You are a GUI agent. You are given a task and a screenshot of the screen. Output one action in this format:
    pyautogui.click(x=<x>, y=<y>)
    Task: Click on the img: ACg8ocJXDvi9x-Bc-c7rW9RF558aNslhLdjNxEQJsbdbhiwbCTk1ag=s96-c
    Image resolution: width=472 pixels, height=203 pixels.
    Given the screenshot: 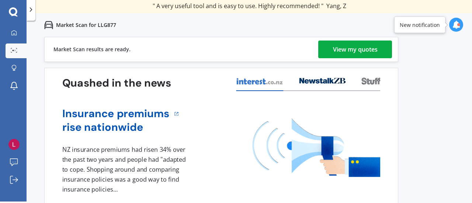 What is the action you would take?
    pyautogui.click(x=14, y=144)
    